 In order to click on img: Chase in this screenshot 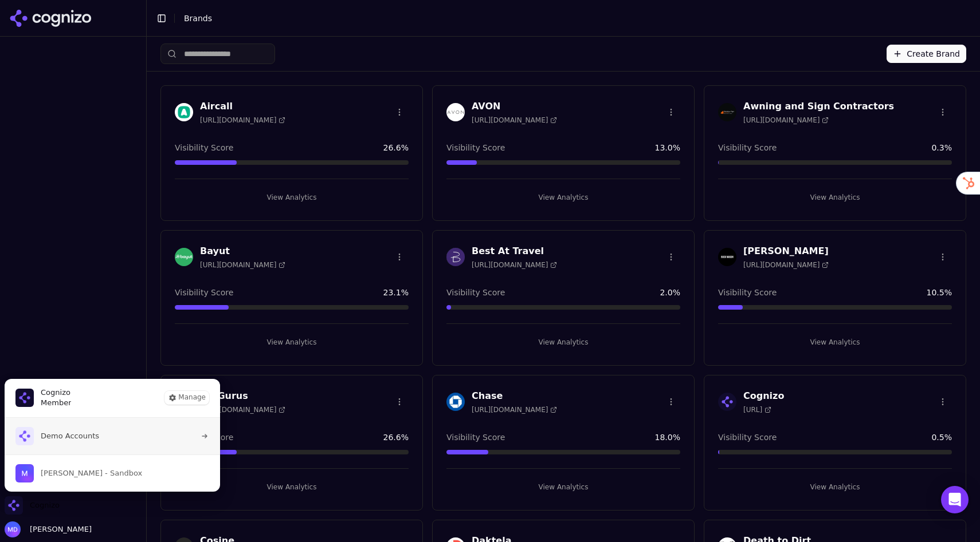, I will do `click(455, 402)`.